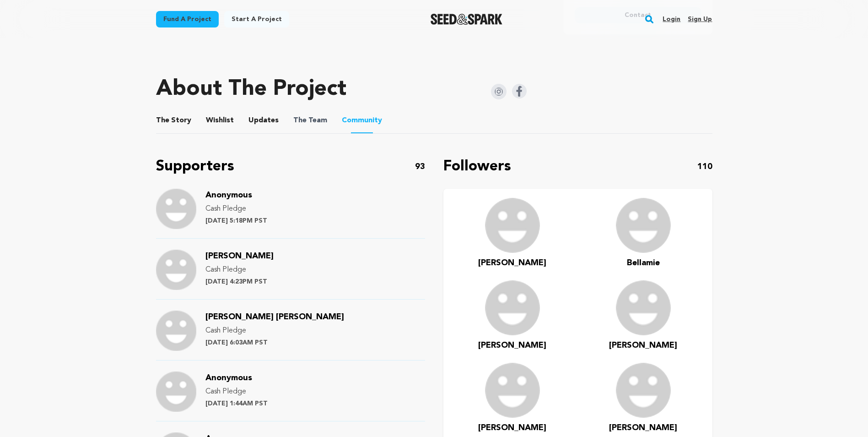 This screenshot has height=437, width=868. I want to click on p: 93, so click(420, 166).